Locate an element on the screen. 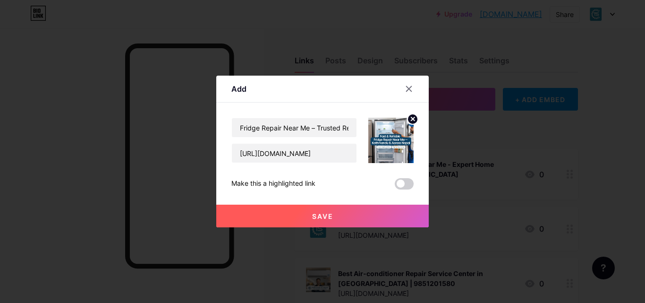  input: URL is located at coordinates (294, 153).